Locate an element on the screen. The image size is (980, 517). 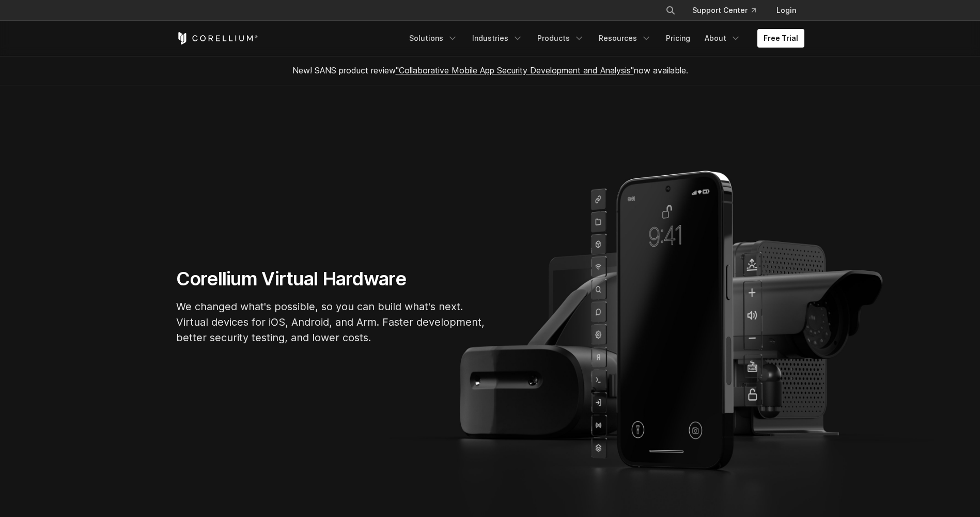
a: Login is located at coordinates (787, 10).